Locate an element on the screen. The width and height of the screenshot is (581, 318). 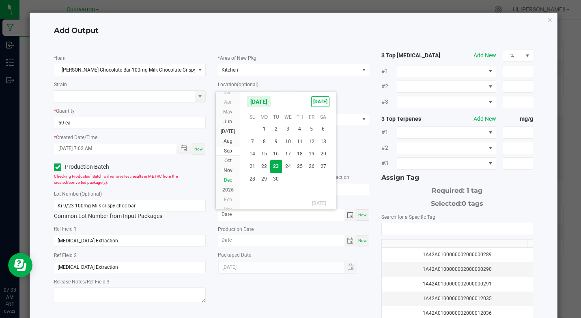
th: Tu is located at coordinates (276, 117).